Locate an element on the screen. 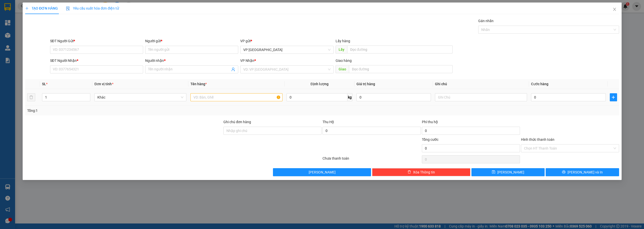 The height and width of the screenshot is (229, 644). th: Ghi chú is located at coordinates (481, 84).